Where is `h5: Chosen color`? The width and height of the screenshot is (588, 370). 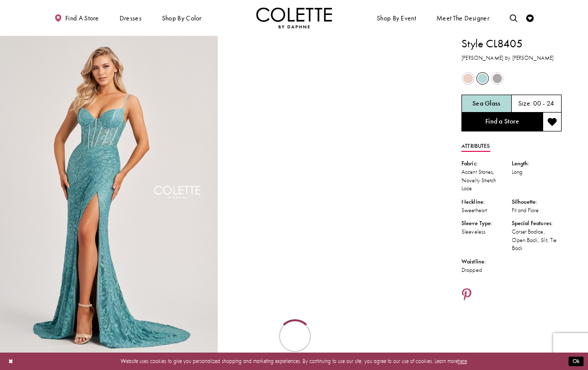
h5: Chosen color is located at coordinates (487, 104).